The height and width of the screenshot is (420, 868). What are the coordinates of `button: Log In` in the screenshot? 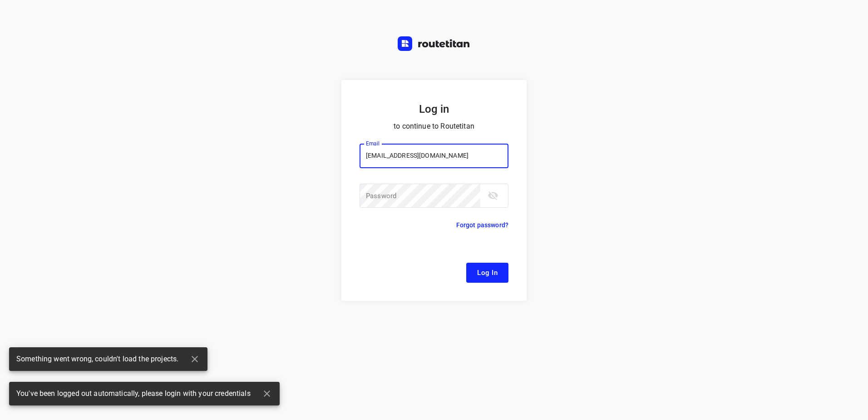 It's located at (487, 273).